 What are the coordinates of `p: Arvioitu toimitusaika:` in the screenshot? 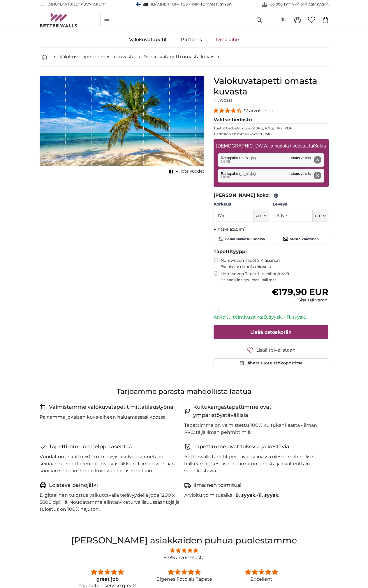 It's located at (209, 495).